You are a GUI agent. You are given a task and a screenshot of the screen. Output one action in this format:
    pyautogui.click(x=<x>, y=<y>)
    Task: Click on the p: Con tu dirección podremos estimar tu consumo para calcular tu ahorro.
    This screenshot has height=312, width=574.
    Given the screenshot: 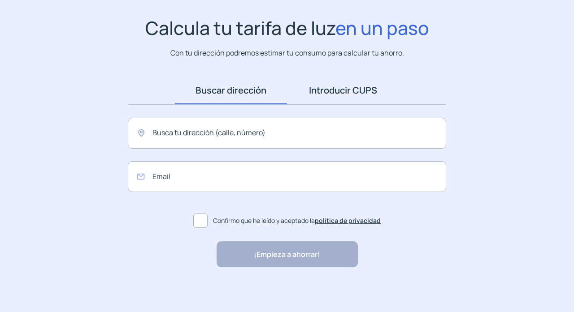 What is the action you would take?
    pyautogui.click(x=287, y=53)
    